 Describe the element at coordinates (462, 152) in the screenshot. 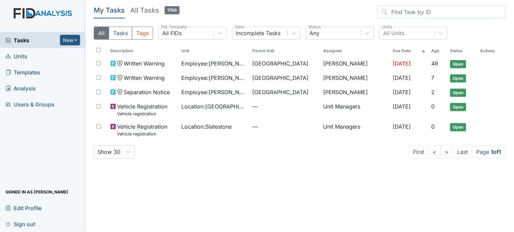

I see `a: Last` at that location.